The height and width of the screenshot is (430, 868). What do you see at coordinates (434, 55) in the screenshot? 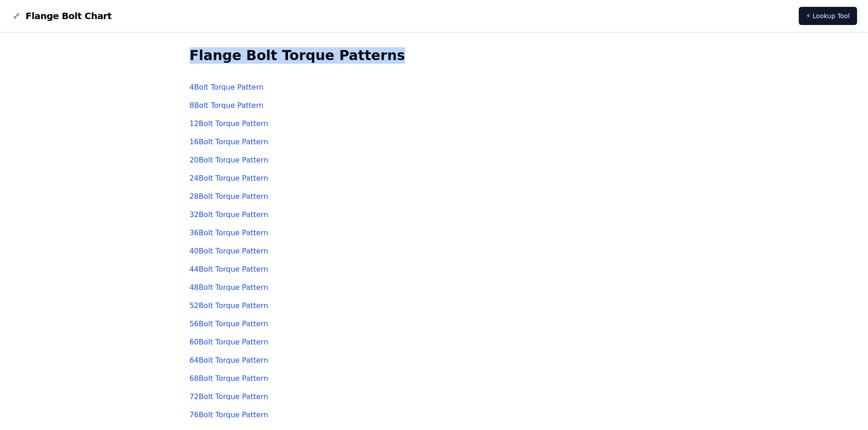
I see `h2: Flange Bolt Torque Patterns` at bounding box center [434, 55].